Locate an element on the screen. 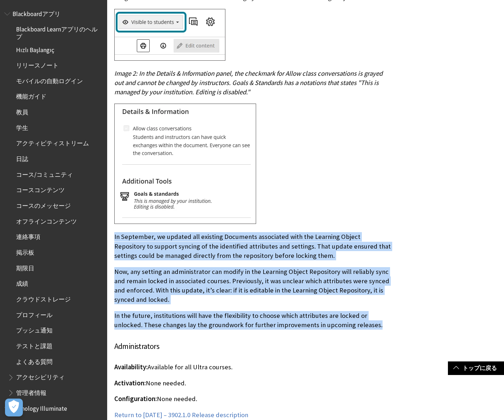 The width and height of the screenshot is (504, 420). span: コースのメッセージ is located at coordinates (43, 204).